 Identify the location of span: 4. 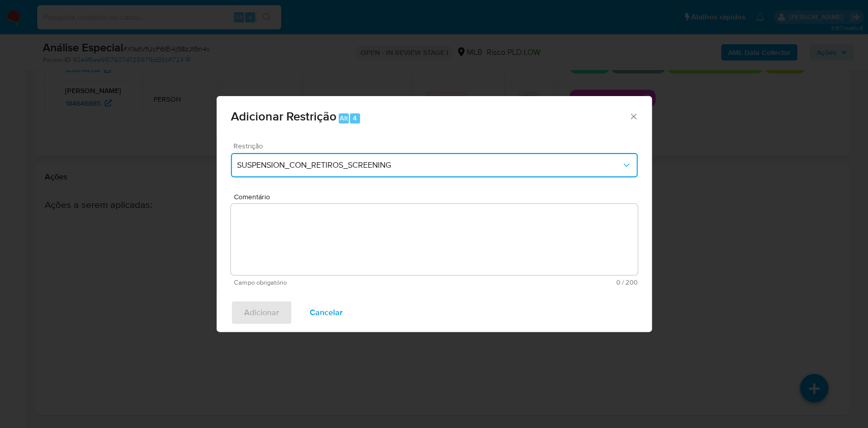
(355, 118).